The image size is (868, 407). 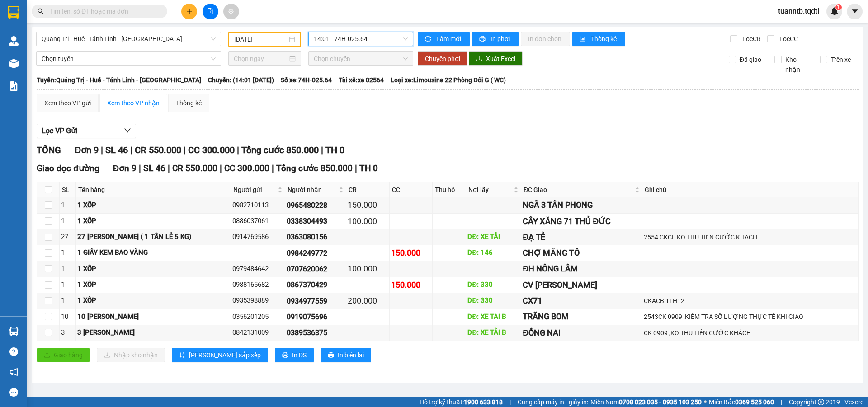 What do you see at coordinates (750, 237) in the screenshot?
I see `div: 2554 CKCL KO THU TIỀN CƯỚC KHÁCH` at bounding box center [750, 237].